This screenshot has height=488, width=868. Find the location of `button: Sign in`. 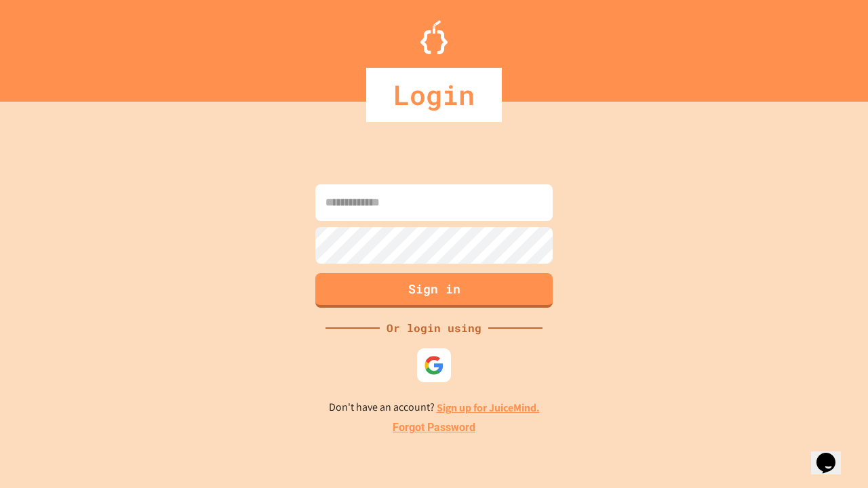

button: Sign in is located at coordinates (434, 290).